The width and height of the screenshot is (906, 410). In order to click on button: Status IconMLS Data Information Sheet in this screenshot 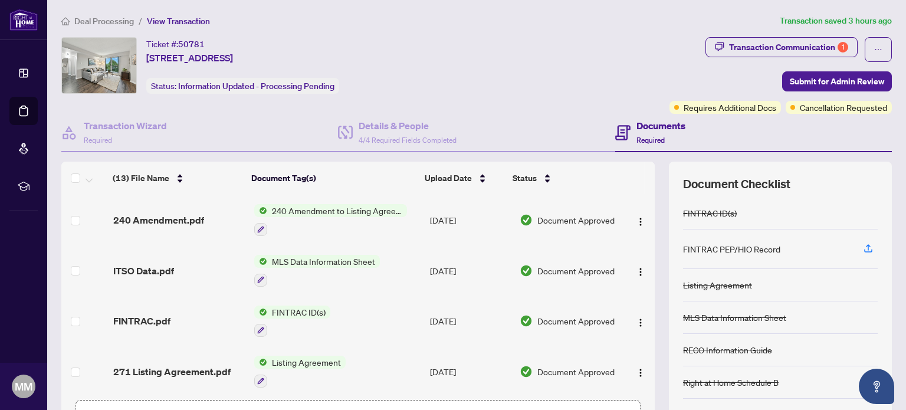, I will do `click(317, 271)`.